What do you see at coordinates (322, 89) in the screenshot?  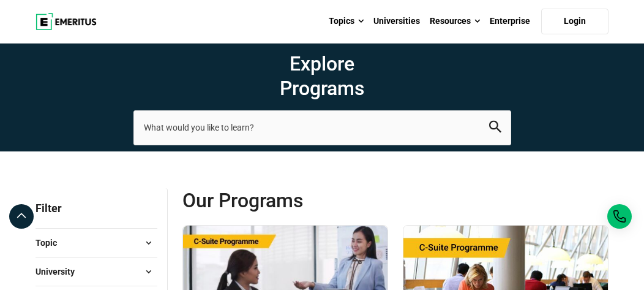 I see `span: Programs` at bounding box center [322, 89].